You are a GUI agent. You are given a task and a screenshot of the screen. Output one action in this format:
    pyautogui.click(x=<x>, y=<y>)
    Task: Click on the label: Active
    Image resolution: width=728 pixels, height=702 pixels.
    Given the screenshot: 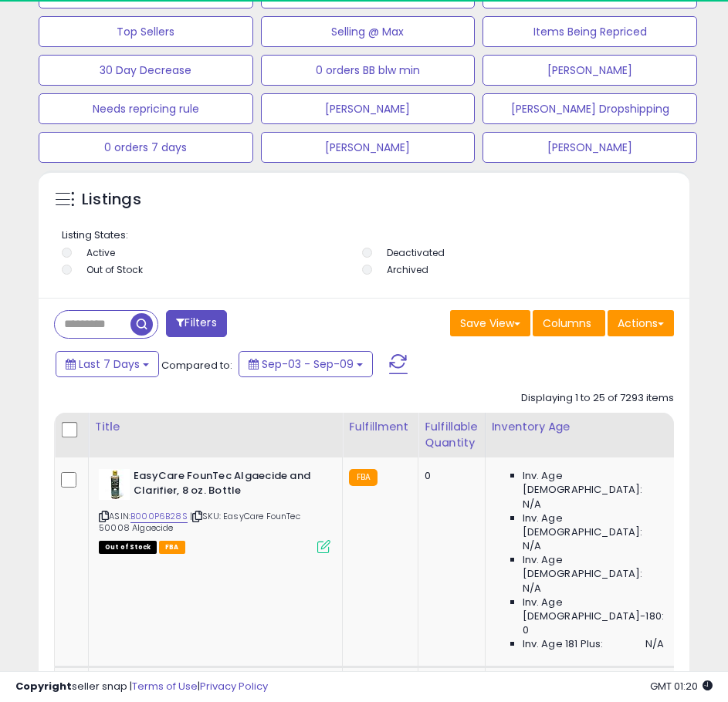 What is the action you would take?
    pyautogui.click(x=100, y=252)
    